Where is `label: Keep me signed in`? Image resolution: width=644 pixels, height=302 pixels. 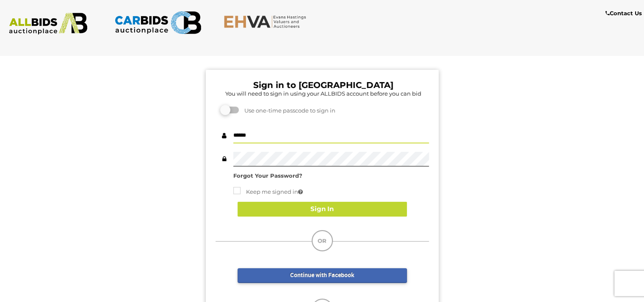
label: Keep me signed in is located at coordinates (268, 191).